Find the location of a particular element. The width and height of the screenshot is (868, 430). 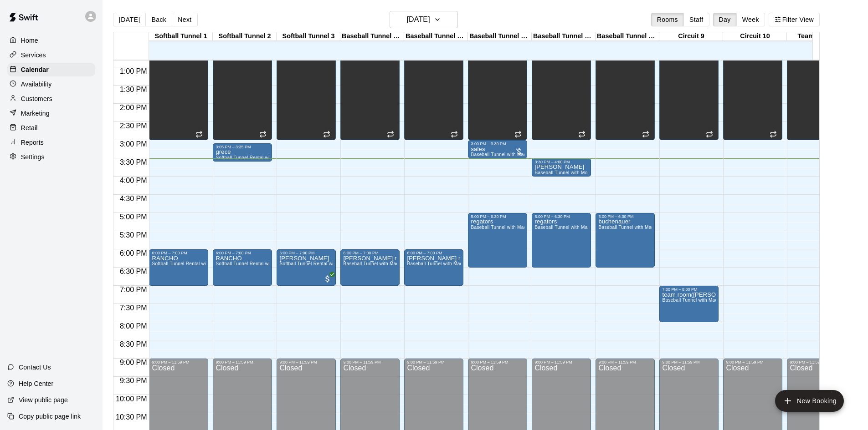

span: 6:00 PM is located at coordinates (134, 253).